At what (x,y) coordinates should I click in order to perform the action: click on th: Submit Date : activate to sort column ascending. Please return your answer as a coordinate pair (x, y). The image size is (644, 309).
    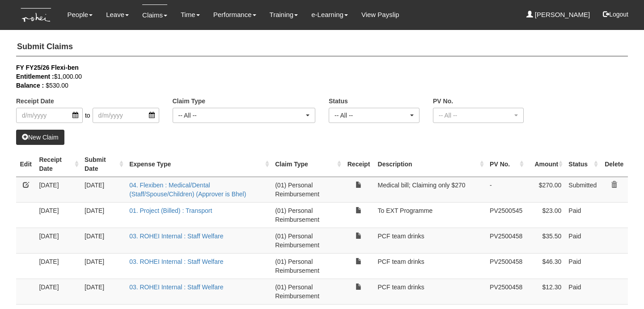
    Looking at the image, I should click on (103, 164).